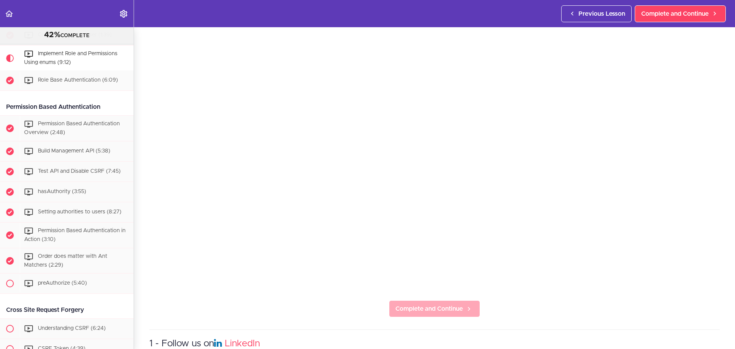  What do you see at coordinates (71, 58) in the screenshot?
I see `span: Implement Role and Permissions Using enums (9:12)` at bounding box center [71, 58].